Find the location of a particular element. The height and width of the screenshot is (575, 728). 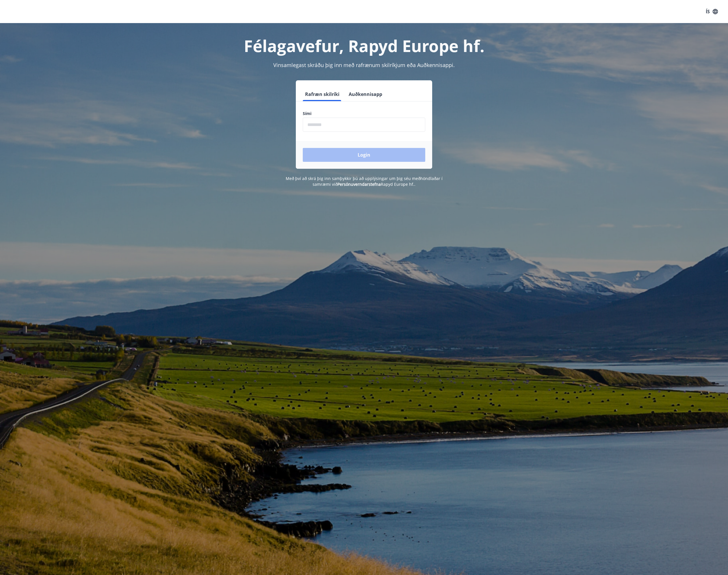

button: Auðkennisapp is located at coordinates (366, 94).